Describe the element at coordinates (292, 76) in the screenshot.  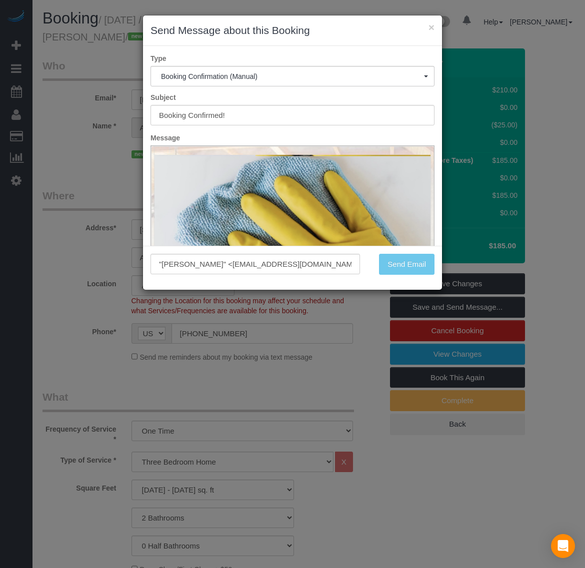
I see `span: Booking Confirmation (Manual)` at that location.